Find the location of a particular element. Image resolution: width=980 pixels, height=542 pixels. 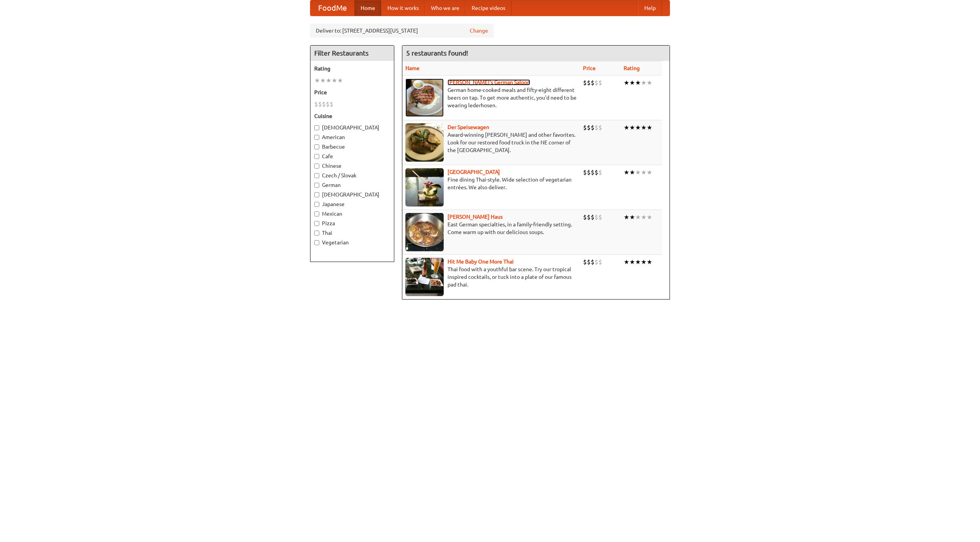

img: kohlhaus.jpg is located at coordinates (424, 232).